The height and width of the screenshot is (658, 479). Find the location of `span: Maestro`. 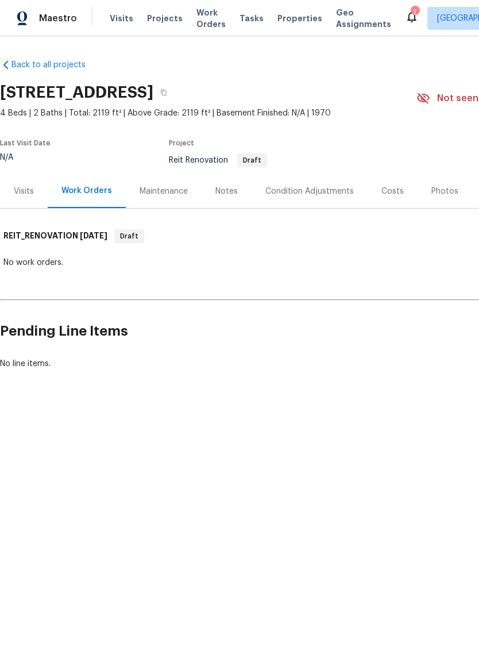

span: Maestro is located at coordinates (58, 18).